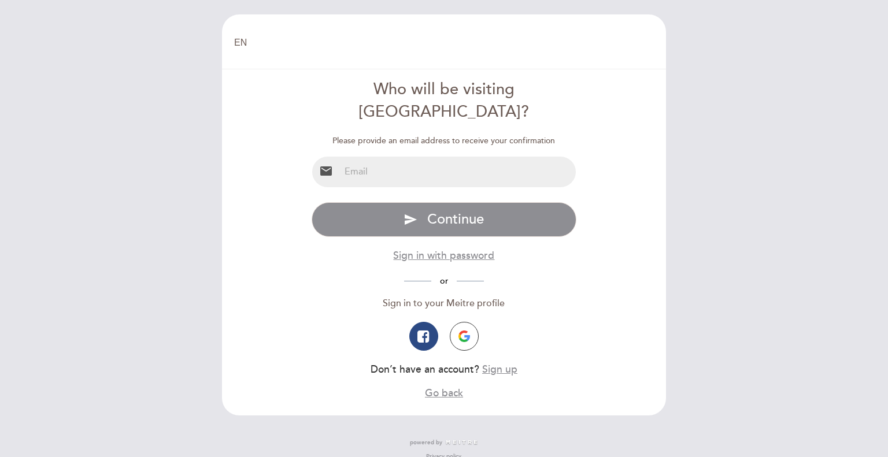 The image size is (888, 457). Describe the element at coordinates (425, 369) in the screenshot. I see `span: Don’t have an account?` at that location.